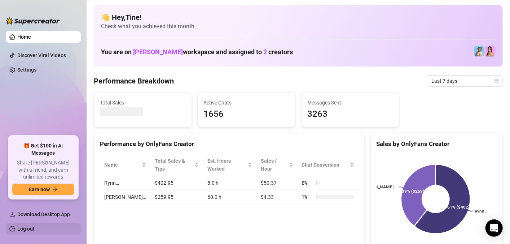 This screenshot has height=244, width=510. I want to click on img: Rynn, so click(490, 51).